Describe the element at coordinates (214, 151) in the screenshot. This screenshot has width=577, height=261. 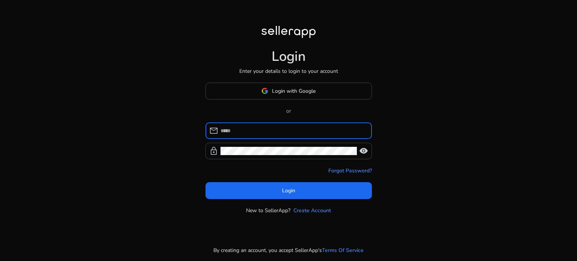
I see `span: lock` at that location.